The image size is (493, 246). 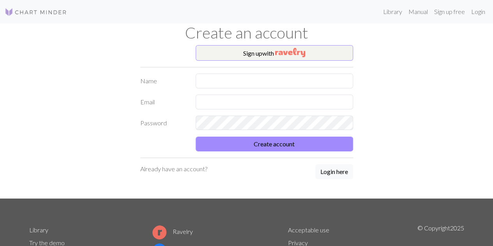 What do you see at coordinates (274, 144) in the screenshot?
I see `button: Create account` at bounding box center [274, 144].